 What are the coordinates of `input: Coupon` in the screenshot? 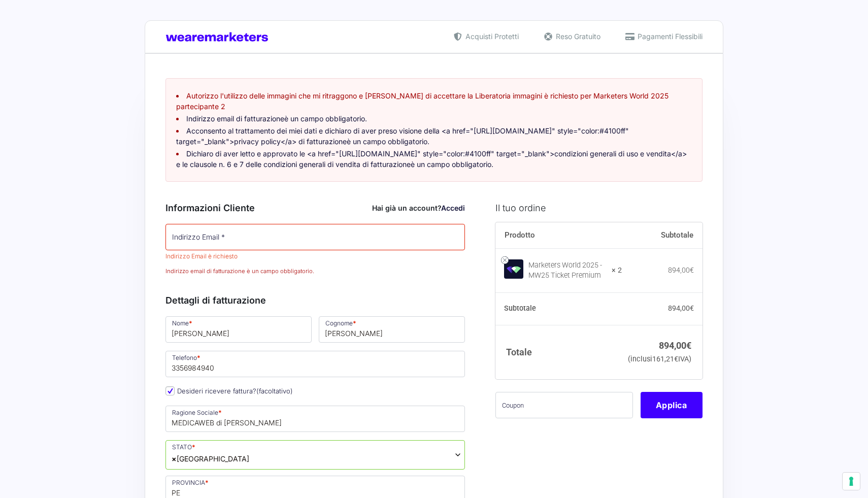 It's located at (564, 405).